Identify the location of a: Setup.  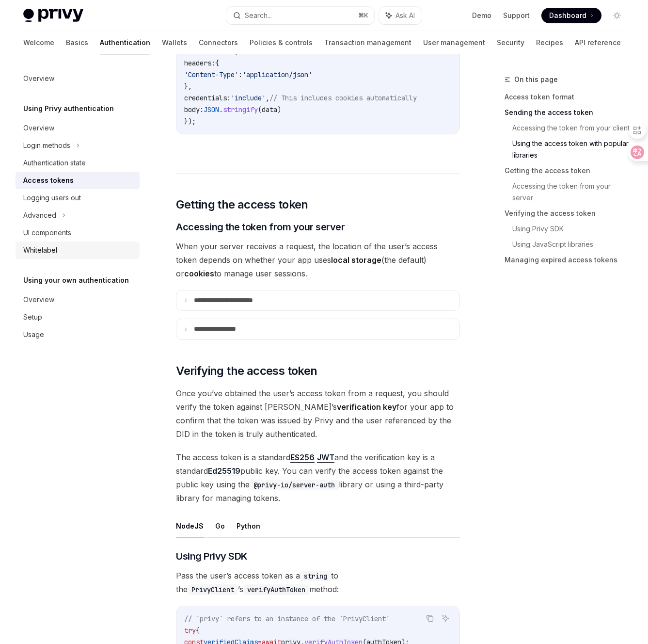
(78, 317).